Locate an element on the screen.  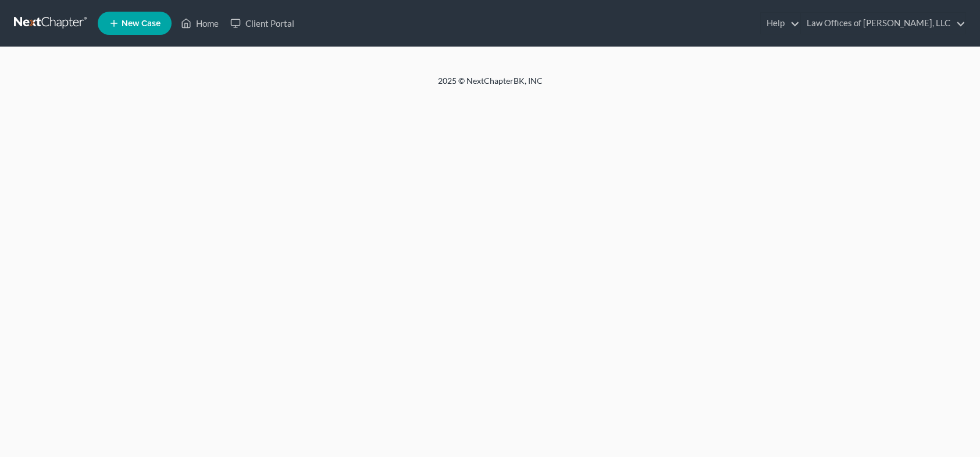
a: Home is located at coordinates (199, 23).